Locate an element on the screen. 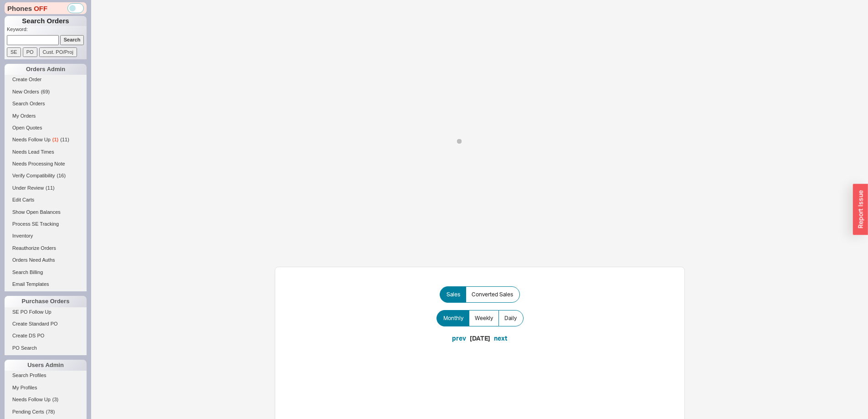 Image resolution: width=868 pixels, height=419 pixels. button: next is located at coordinates (501, 338).